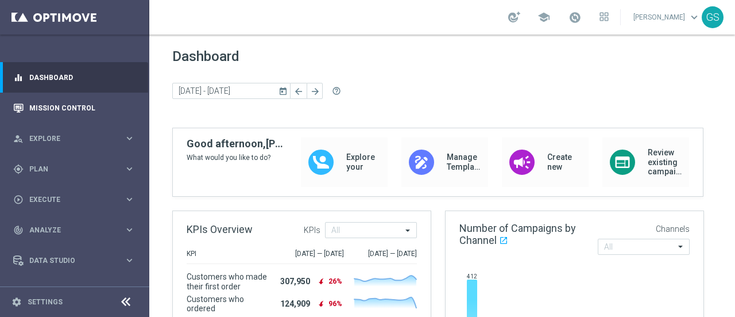 The height and width of the screenshot is (317, 735). Describe the element at coordinates (713, 17) in the screenshot. I see `div: GS` at that location.